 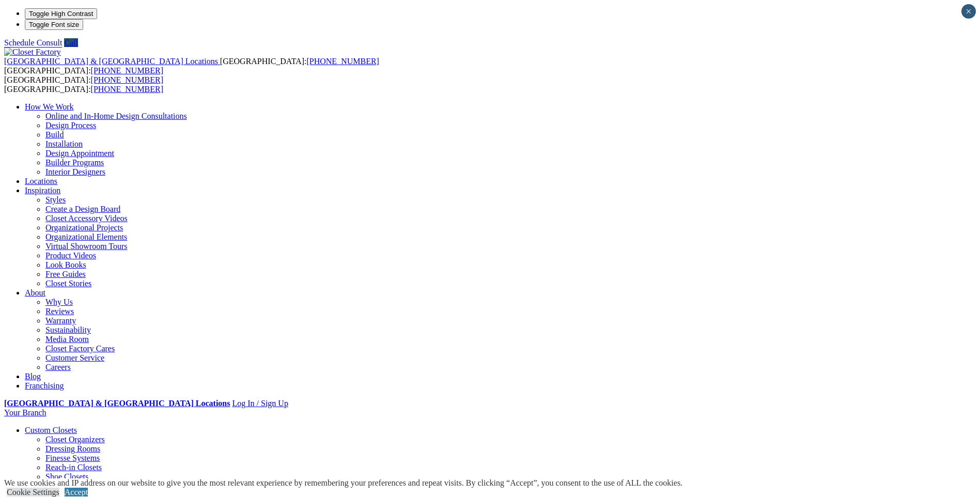 I want to click on span: Toggle Font size, so click(x=54, y=24).